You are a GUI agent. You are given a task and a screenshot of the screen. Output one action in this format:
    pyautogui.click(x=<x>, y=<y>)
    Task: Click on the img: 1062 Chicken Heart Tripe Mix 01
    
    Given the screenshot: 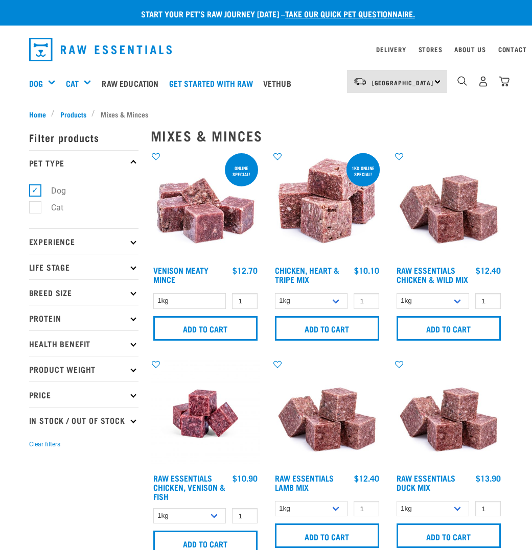 What is the action you would take?
    pyautogui.click(x=327, y=206)
    